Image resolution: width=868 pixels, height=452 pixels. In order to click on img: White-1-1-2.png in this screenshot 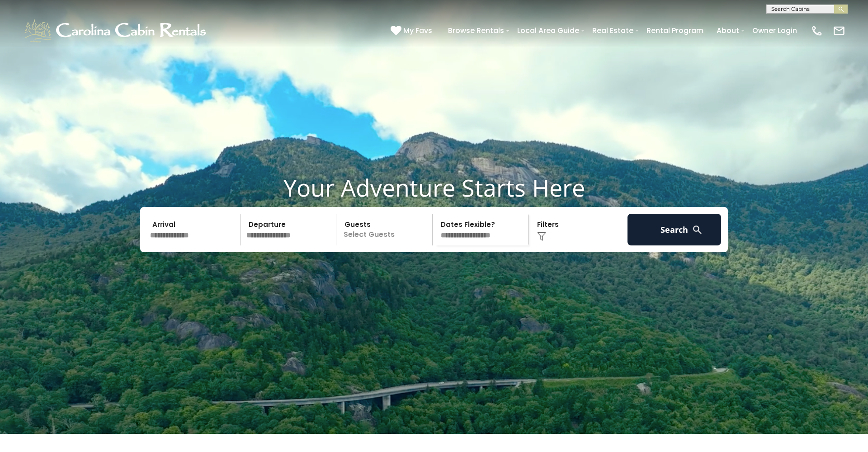, I will do `click(116, 31)`.